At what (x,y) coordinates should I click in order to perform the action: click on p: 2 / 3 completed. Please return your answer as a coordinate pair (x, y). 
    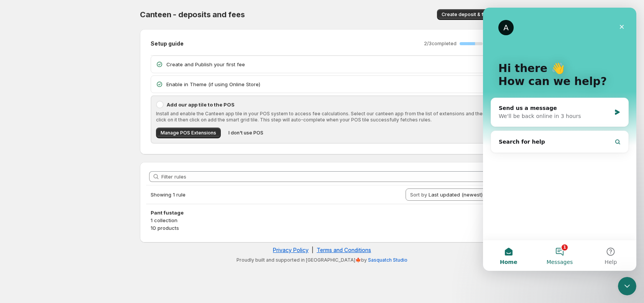
    Looking at the image, I should click on (440, 44).